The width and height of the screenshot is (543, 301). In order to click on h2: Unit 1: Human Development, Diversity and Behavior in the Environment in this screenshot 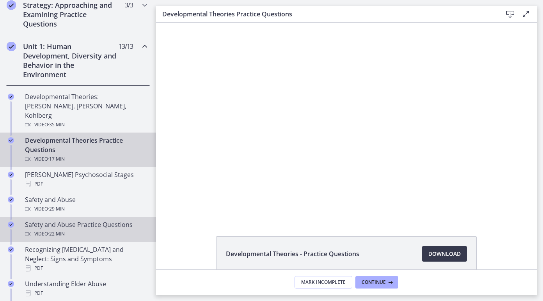, I will do `click(71, 60)`.